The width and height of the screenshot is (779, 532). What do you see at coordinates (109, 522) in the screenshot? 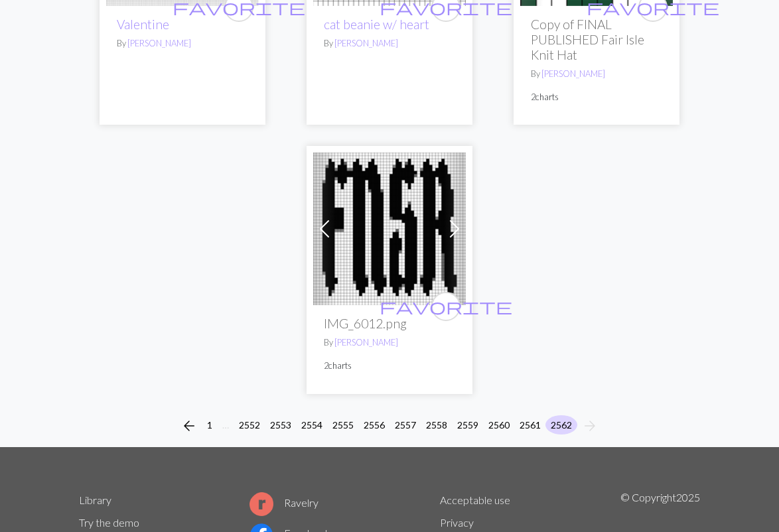
I see `a: Try the demo` at bounding box center [109, 522].